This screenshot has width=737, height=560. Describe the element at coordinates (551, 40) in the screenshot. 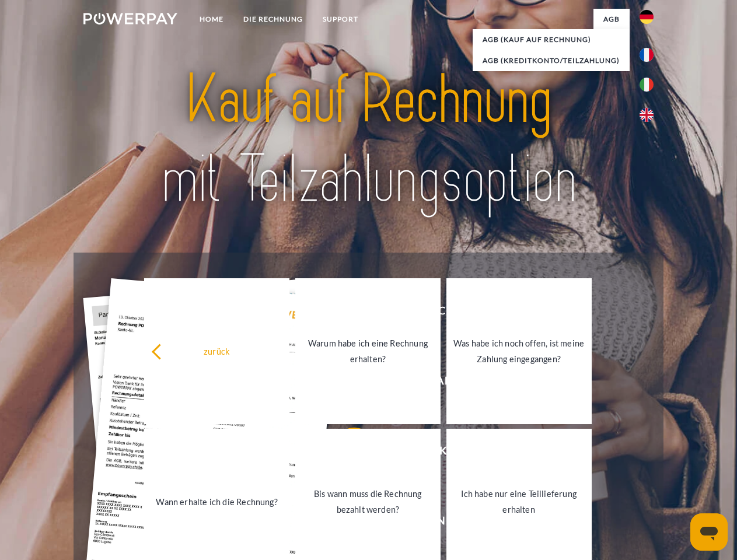

I see `a: AGB (Kauf auf Rechnung)` at that location.